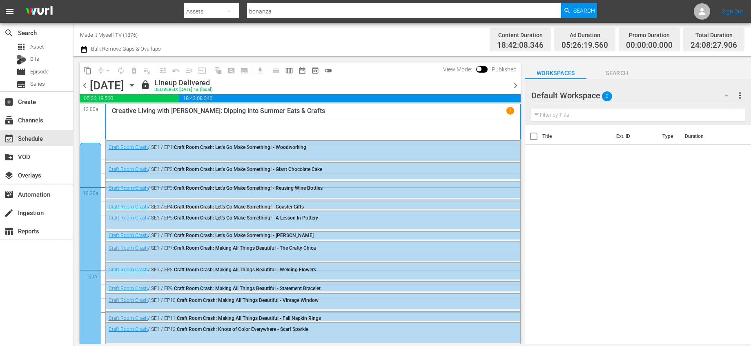 This screenshot has width=751, height=346. I want to click on span: Overlays, so click(9, 176).